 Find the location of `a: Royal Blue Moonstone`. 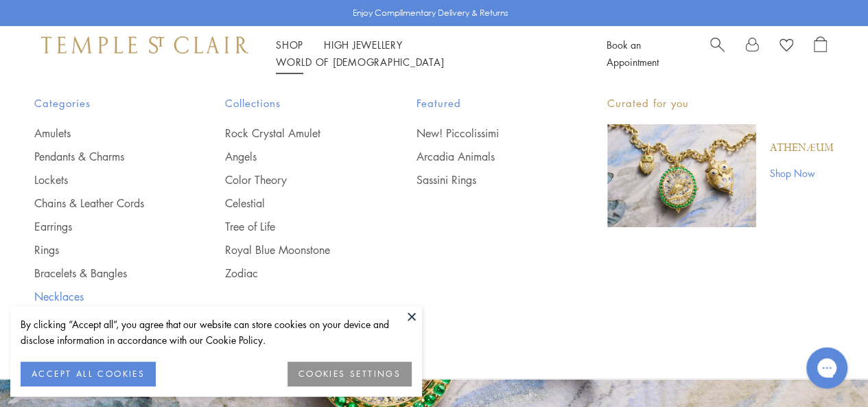

a: Royal Blue Moonstone is located at coordinates (293, 249).